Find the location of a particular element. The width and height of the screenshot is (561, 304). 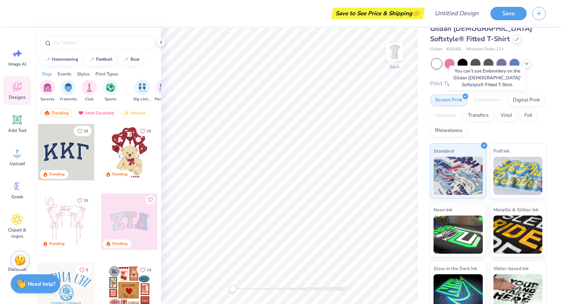

img: Big Little Reveal Image is located at coordinates (142, 87).